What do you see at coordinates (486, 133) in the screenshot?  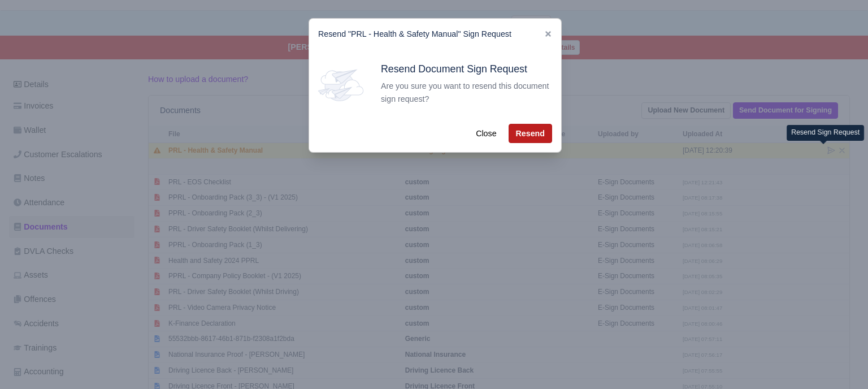 I see `button: Close` at bounding box center [486, 133].